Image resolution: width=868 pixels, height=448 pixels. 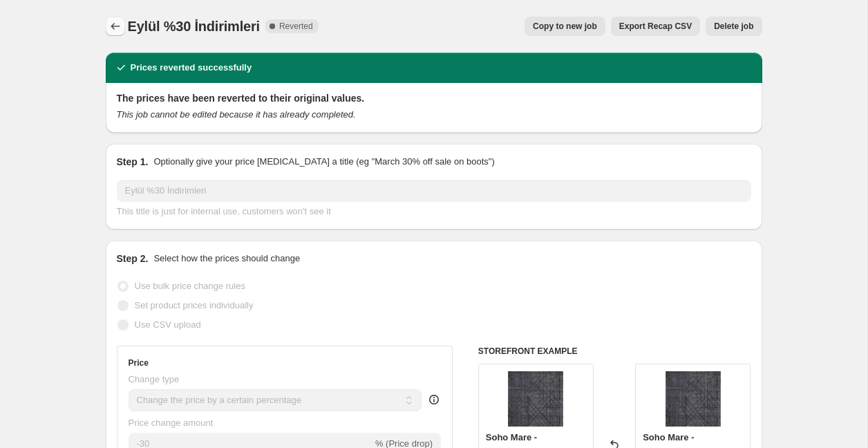 I want to click on i: This job cannot be edited because it has already completed., so click(x=237, y=114).